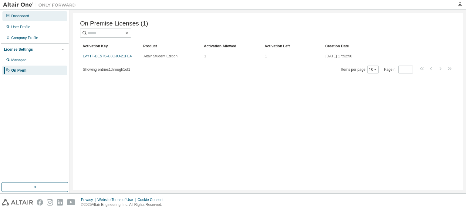 The image size is (466, 211). What do you see at coordinates (110, 46) in the screenshot?
I see `div: Activation Key` at bounding box center [110, 46].